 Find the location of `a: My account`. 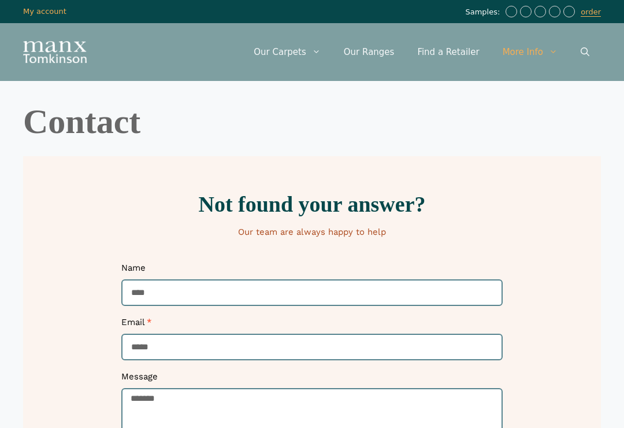

a: My account is located at coordinates (45, 11).